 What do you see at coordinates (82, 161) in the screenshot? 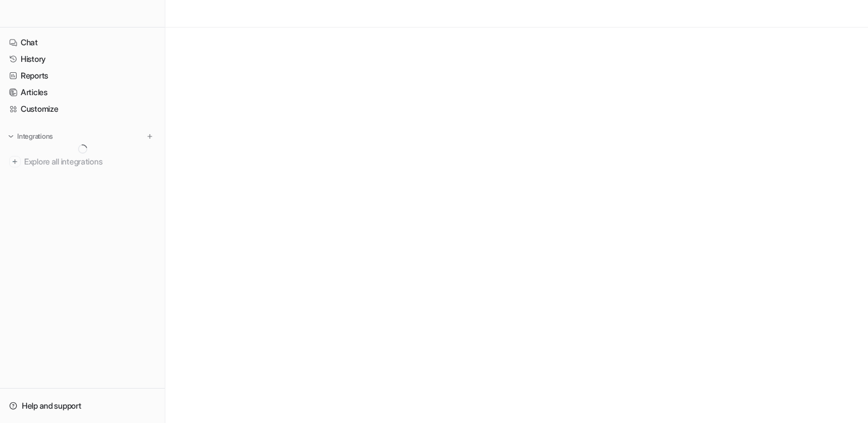
I see `a: Explore all integrations` at bounding box center [82, 161].